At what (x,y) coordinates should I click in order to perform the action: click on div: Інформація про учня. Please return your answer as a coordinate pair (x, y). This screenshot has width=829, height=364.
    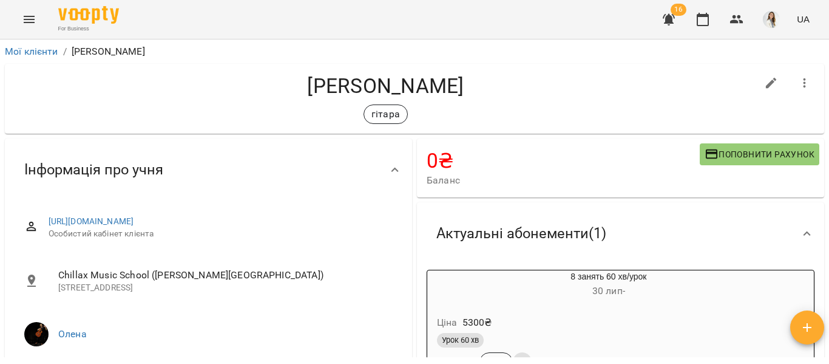
    Looking at the image, I should click on (208, 169).